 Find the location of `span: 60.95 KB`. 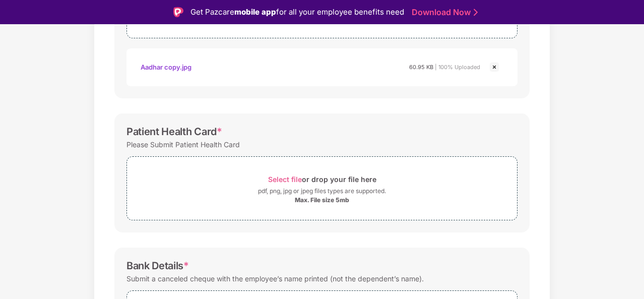

span: 60.95 KB is located at coordinates (421, 67).